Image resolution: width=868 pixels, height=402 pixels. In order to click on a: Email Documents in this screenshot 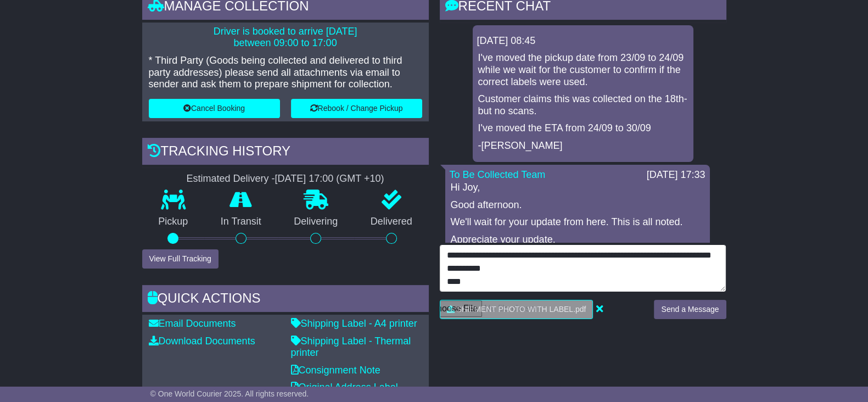, I will do `click(192, 324)`.